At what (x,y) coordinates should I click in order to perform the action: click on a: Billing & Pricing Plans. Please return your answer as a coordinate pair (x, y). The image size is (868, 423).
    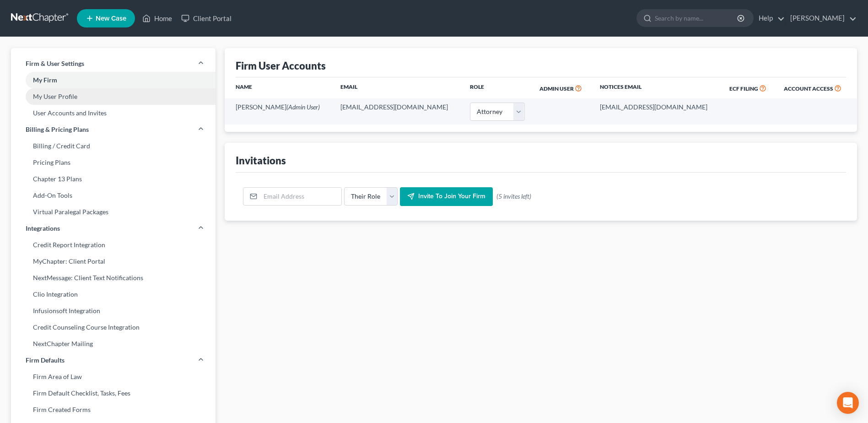
    Looking at the image, I should click on (113, 130).